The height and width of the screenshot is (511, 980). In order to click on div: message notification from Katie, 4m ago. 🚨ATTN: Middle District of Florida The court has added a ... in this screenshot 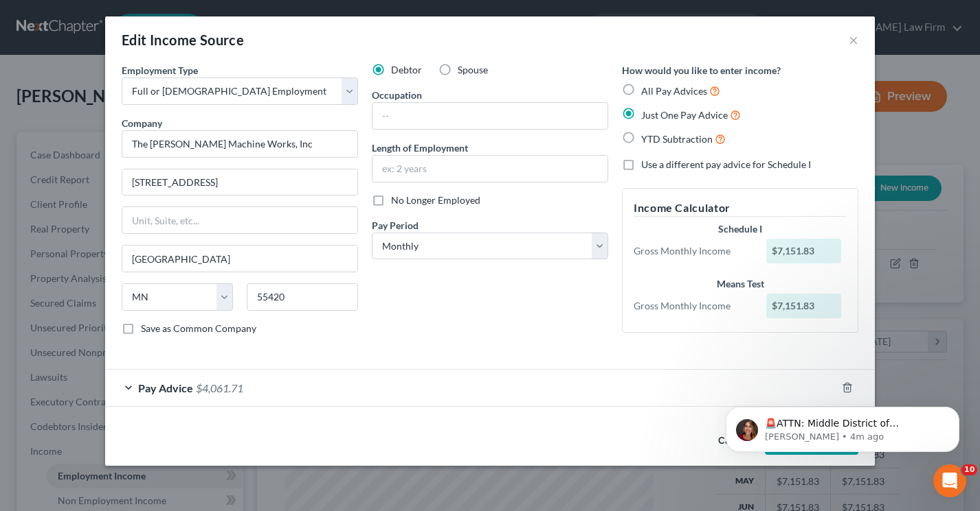, I will do `click(138, 52)`.